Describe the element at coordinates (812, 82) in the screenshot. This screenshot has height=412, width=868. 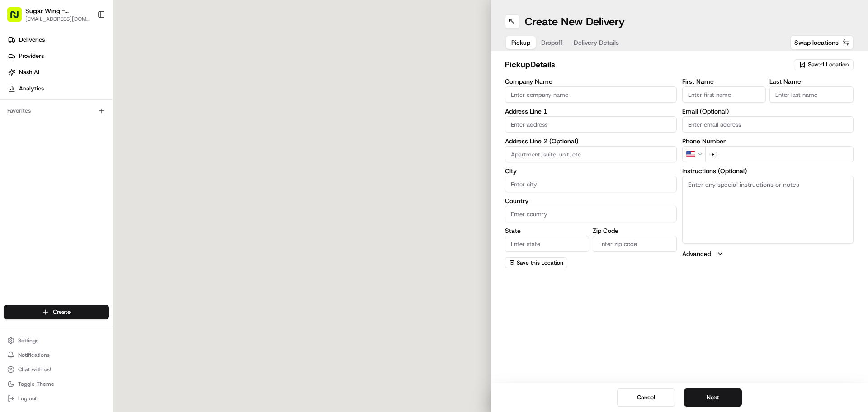
I see `label: Last Name` at that location.